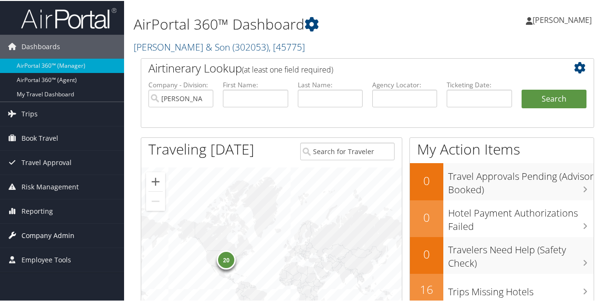  Describe the element at coordinates (30, 113) in the screenshot. I see `span: Trips` at that location.